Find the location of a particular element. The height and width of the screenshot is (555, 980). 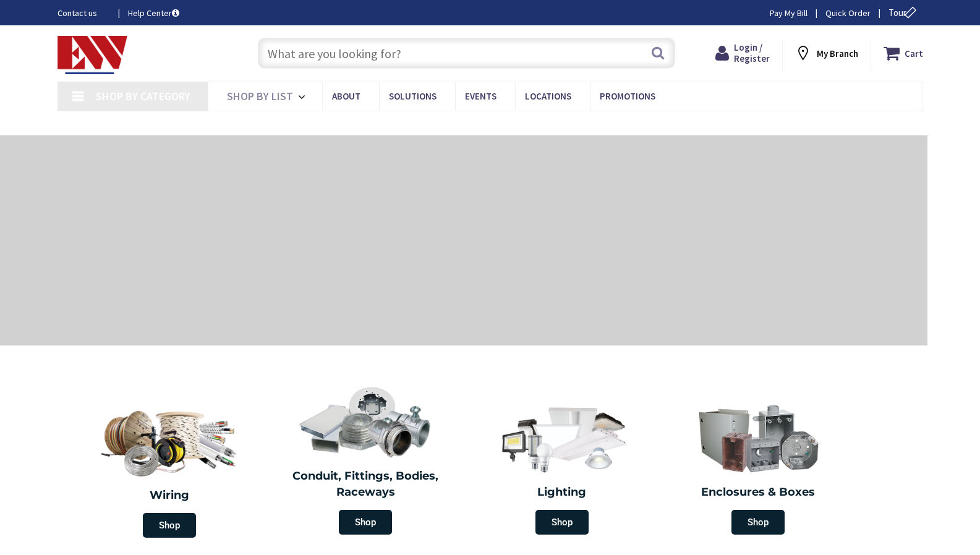

strong: Cart is located at coordinates (914, 53).